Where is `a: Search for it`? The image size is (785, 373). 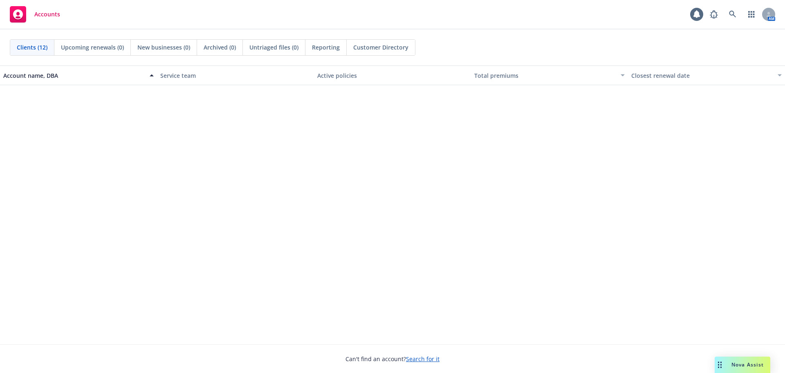
a: Search for it is located at coordinates (423, 358).